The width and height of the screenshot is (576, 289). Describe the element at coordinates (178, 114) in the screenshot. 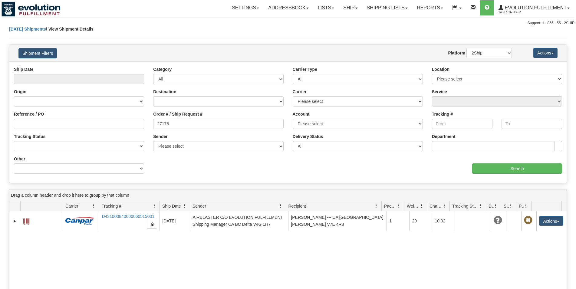

I see `label: Order # / Ship Request #` at that location.